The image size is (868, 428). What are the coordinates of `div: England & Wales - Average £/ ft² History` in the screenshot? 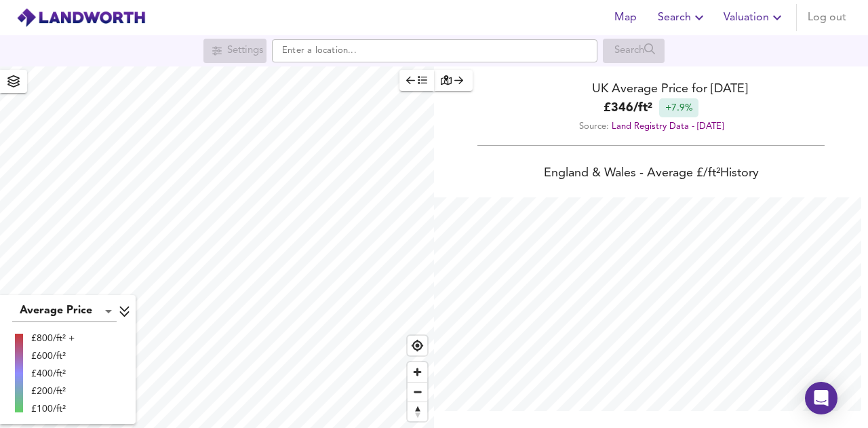 It's located at (651, 175).